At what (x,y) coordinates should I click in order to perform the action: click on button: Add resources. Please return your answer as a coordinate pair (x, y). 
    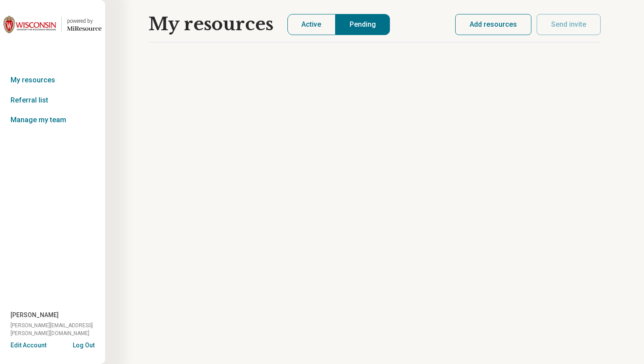
    Looking at the image, I should click on (493, 25).